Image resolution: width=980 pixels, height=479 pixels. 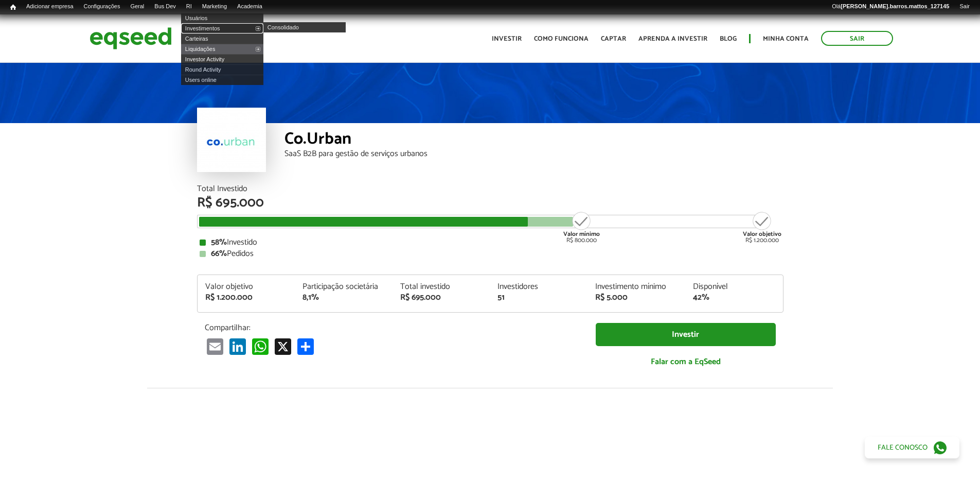 What do you see at coordinates (673, 38) in the screenshot?
I see `a: Aprenda a investir` at bounding box center [673, 38].